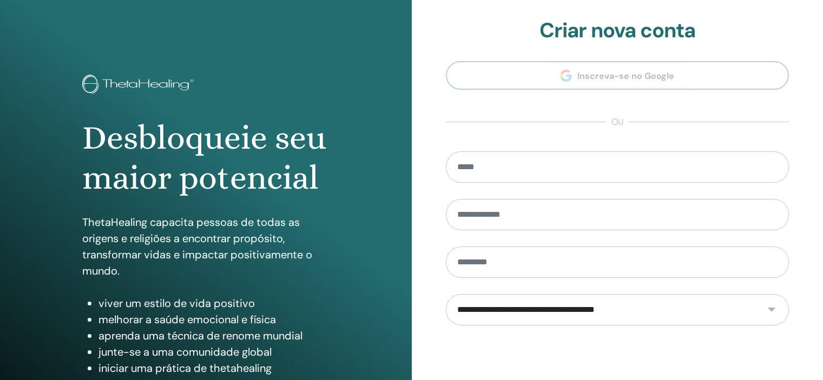  What do you see at coordinates (214, 336) in the screenshot?
I see `li: aprenda uma técnica de renome mundial` at bounding box center [214, 336].